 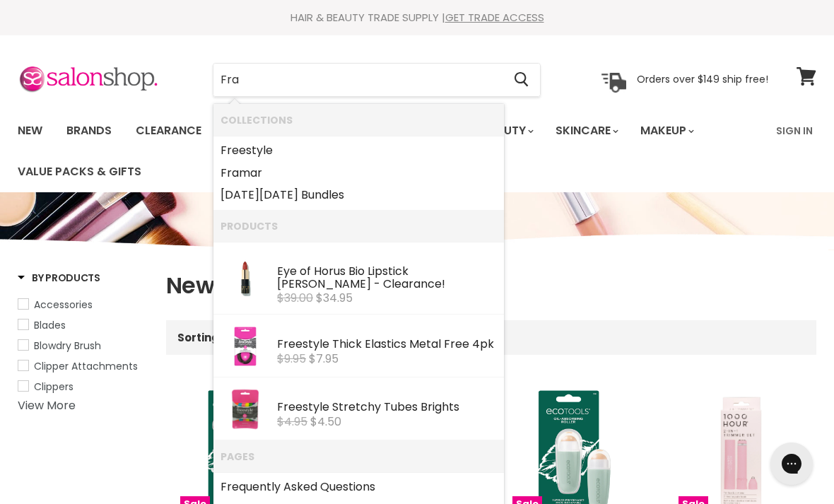 I want to click on a: Beauty, so click(x=508, y=131).